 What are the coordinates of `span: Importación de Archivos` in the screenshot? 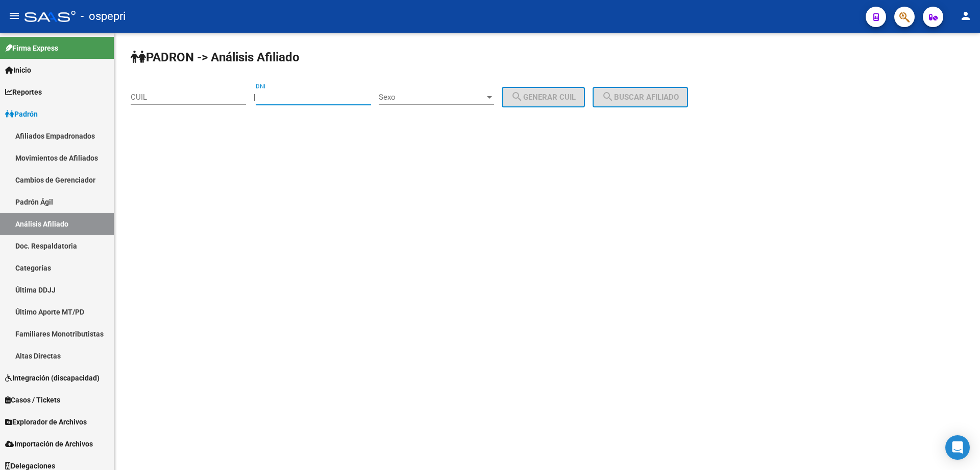 It's located at (49, 444).